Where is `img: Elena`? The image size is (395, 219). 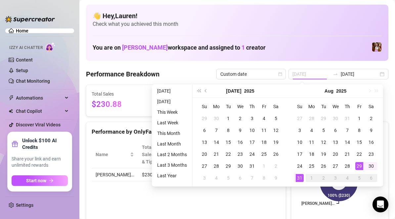
img: Elena is located at coordinates (377, 47).